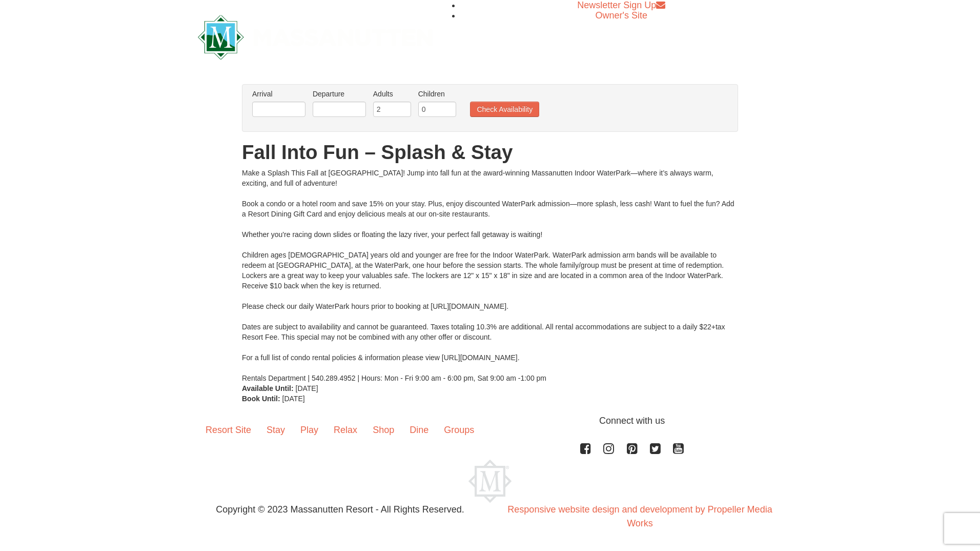 Image resolution: width=980 pixels, height=551 pixels. I want to click on a: Responsive website design and development by Propeller Media Works, so click(640, 516).